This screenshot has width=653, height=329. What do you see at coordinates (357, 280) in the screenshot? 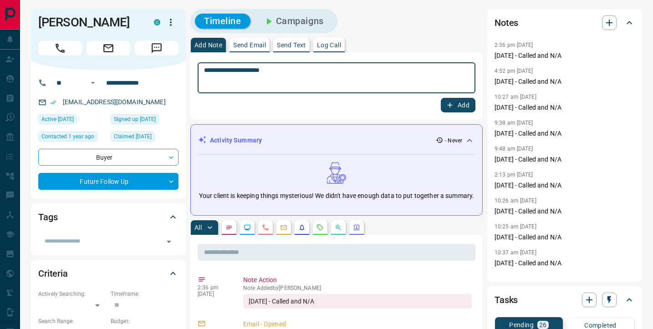
I see `p: Note Action` at bounding box center [357, 280].